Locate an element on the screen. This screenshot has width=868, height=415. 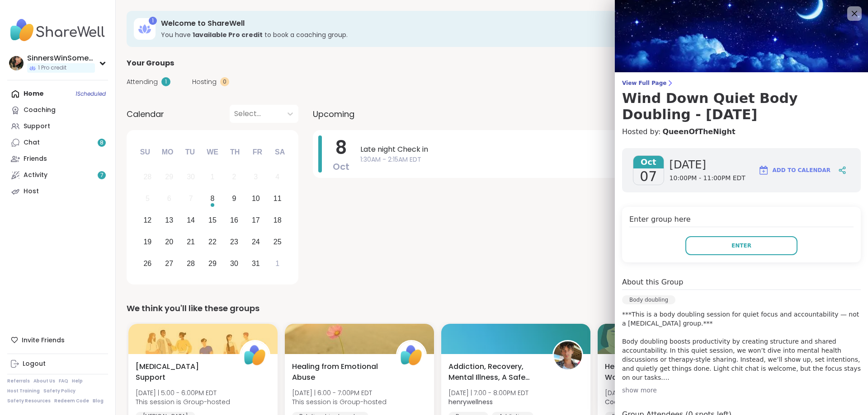
span: Healing from Emotional Abuse is located at coordinates (339, 372).